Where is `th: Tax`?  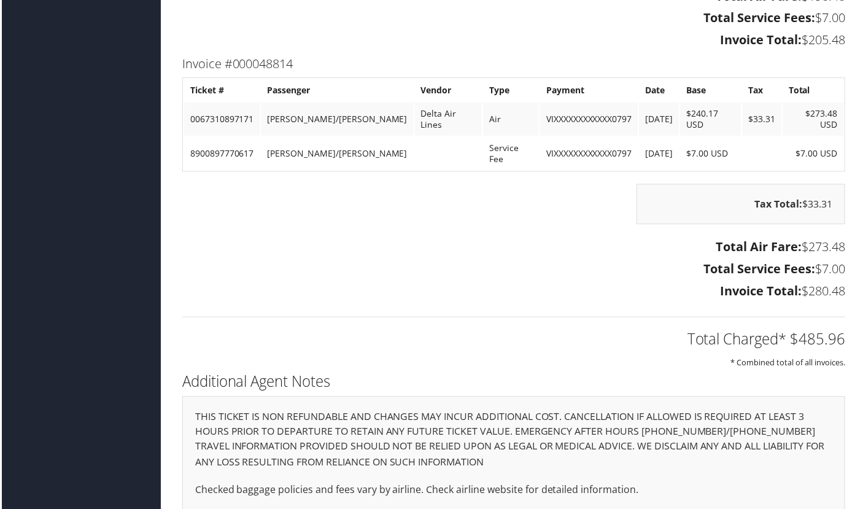
th: Tax is located at coordinates (763, 91).